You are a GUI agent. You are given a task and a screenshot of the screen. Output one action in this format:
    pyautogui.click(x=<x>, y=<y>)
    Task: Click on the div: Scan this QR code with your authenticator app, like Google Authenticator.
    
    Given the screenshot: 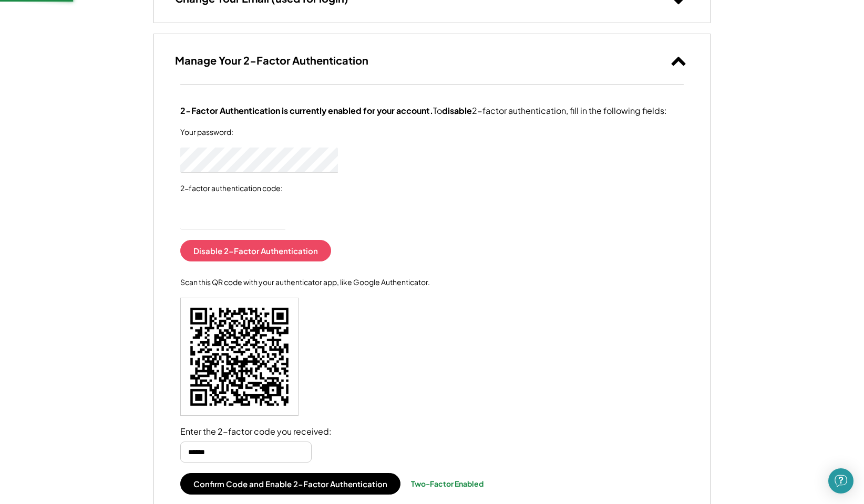 What is the action you would take?
    pyautogui.click(x=305, y=282)
    